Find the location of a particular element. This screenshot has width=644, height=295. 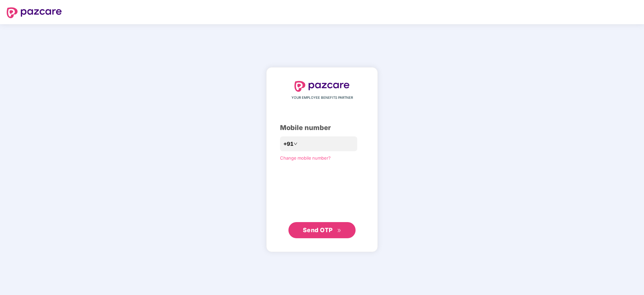

span: +91 is located at coordinates (289, 144).